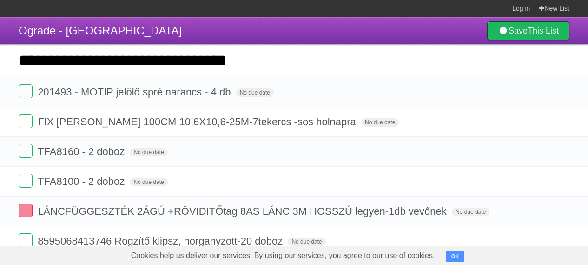  What do you see at coordinates (161, 240) in the screenshot?
I see `span: 8595068413746 Rögzítő klipsz, horganyzott-20 doboz` at bounding box center [161, 240].